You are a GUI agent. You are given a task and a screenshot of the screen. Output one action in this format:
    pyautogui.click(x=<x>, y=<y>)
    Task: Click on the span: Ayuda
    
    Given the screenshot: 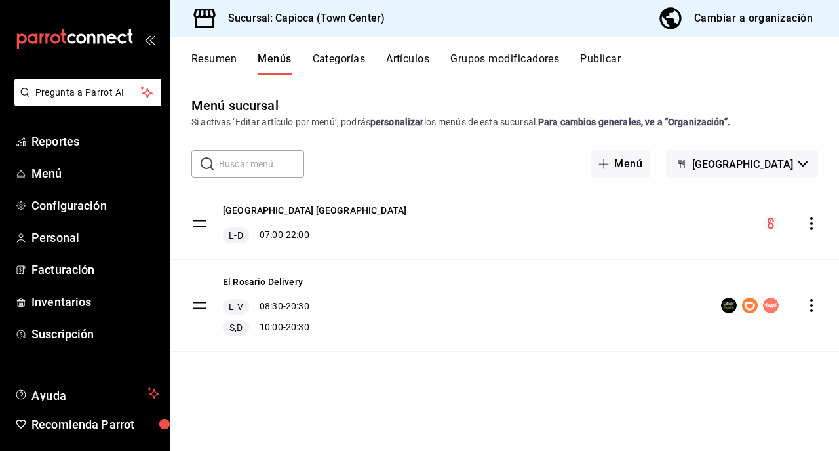 What is the action you would take?
    pyautogui.click(x=87, y=393)
    